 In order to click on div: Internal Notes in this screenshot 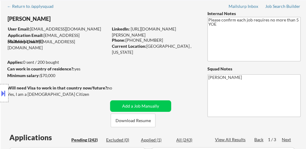, I will do `click(254, 14)`.